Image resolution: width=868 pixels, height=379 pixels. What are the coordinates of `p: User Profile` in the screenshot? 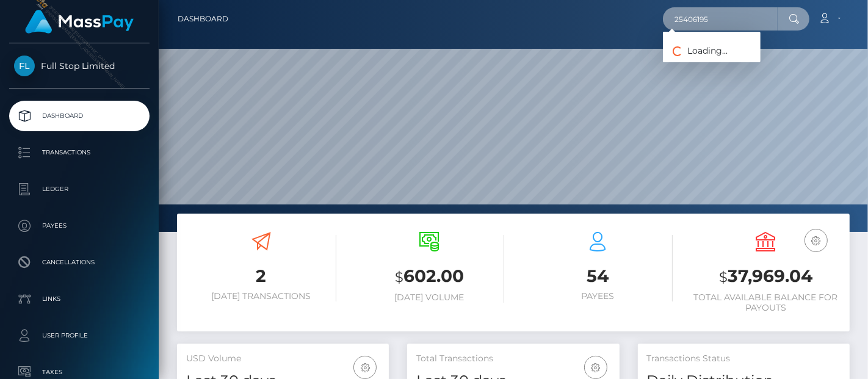 It's located at (79, 335).